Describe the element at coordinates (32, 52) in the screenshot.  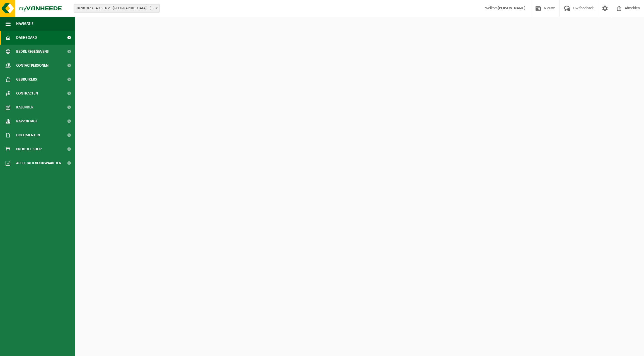
I see `span: Bedrijfsgegevens` at that location.